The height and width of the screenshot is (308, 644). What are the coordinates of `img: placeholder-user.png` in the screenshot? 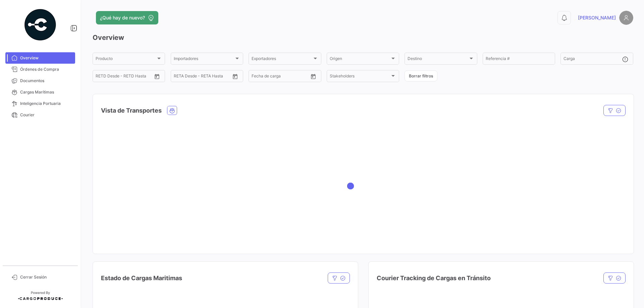 It's located at (626, 18).